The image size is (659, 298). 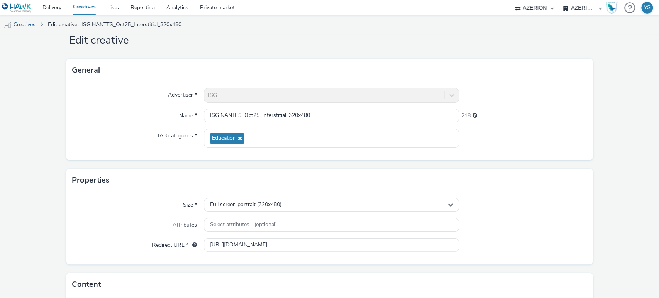 What do you see at coordinates (184, 223) in the screenshot?
I see `label: Attributes` at bounding box center [184, 223].